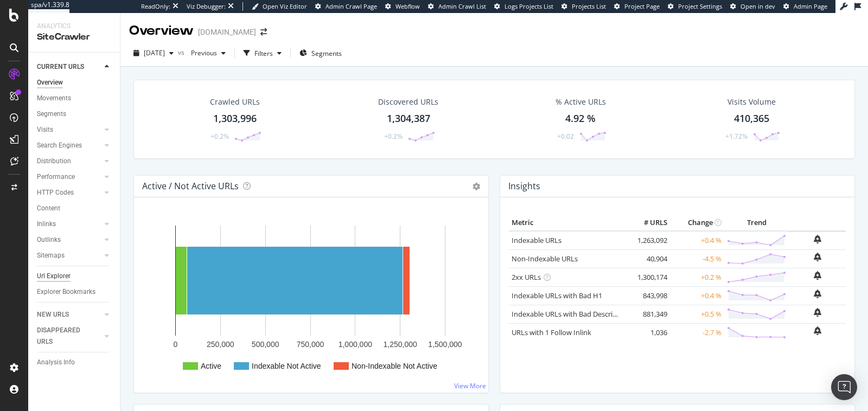 The height and width of the screenshot is (411, 868). I want to click on a: Admin Page, so click(805, 7).